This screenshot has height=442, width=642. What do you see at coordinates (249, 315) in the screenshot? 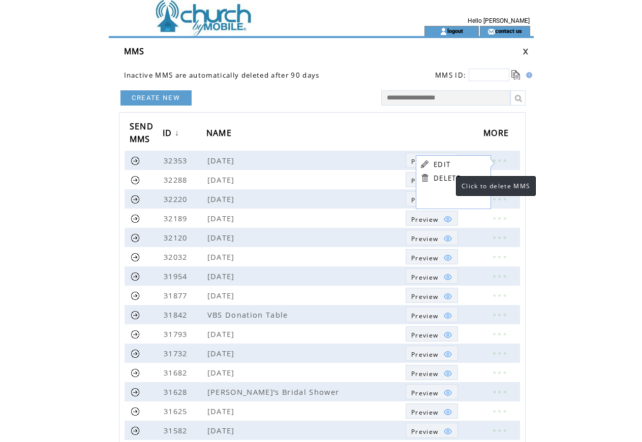
I see `span: VBS Donation Table` at bounding box center [249, 315].